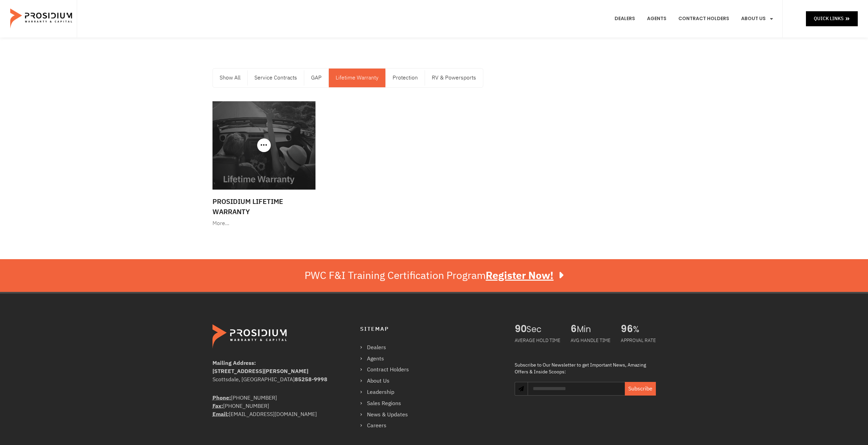  I want to click on a: Prosidium Lifetime Warranty More…, so click(264, 165).